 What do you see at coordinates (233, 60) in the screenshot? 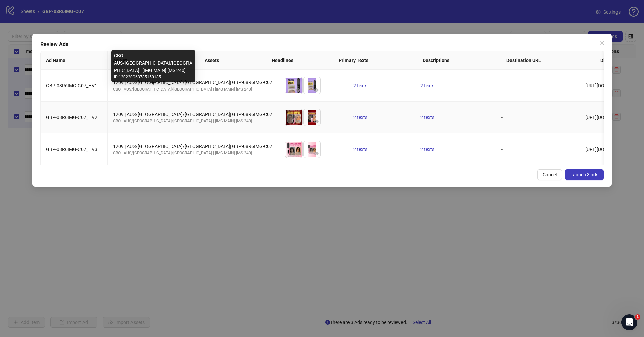
I see `th: Assets` at bounding box center [233, 60].